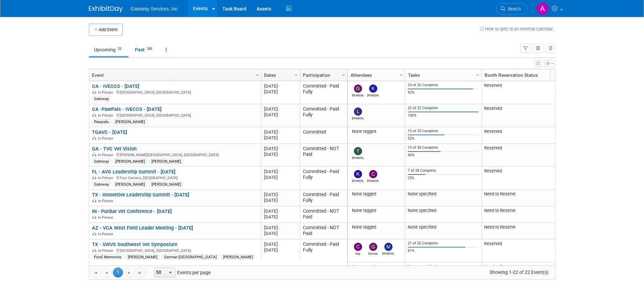  I want to click on a: Booth Reservation Status, so click(533, 75).